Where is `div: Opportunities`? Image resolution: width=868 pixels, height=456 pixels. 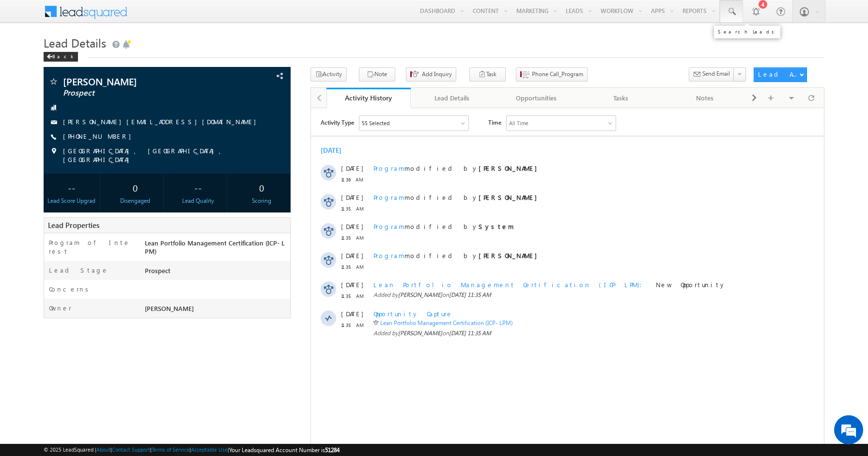
div: Opportunities is located at coordinates (536, 98).